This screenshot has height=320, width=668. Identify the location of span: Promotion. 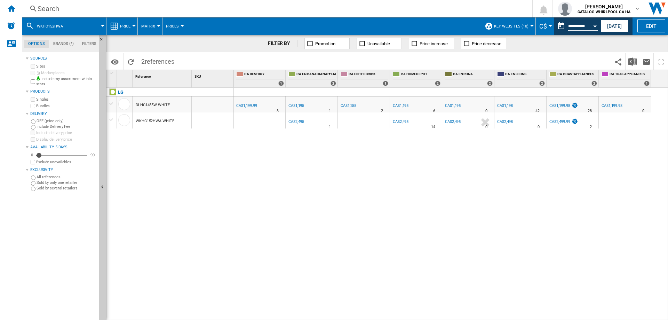
(325, 43).